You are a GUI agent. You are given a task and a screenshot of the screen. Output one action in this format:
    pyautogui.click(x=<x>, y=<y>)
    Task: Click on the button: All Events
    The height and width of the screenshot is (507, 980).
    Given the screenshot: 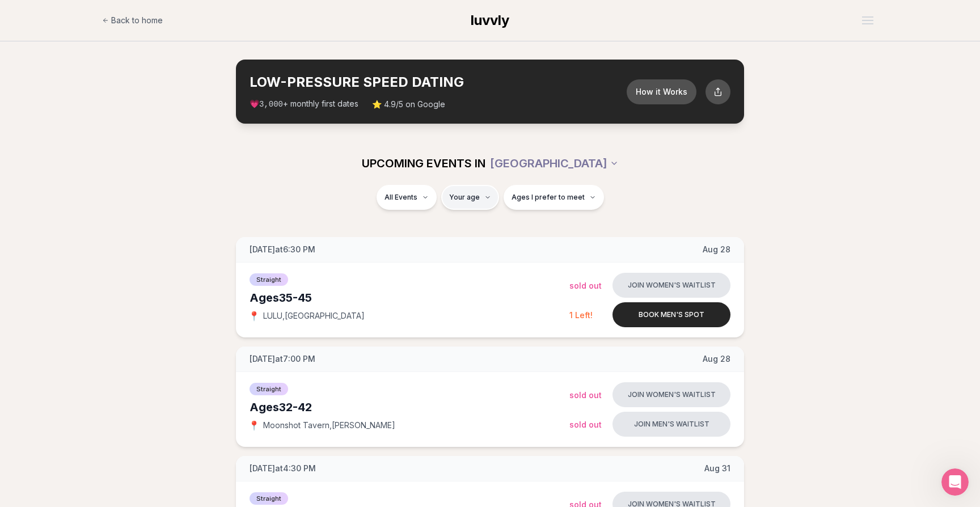 What is the action you would take?
    pyautogui.click(x=407, y=197)
    